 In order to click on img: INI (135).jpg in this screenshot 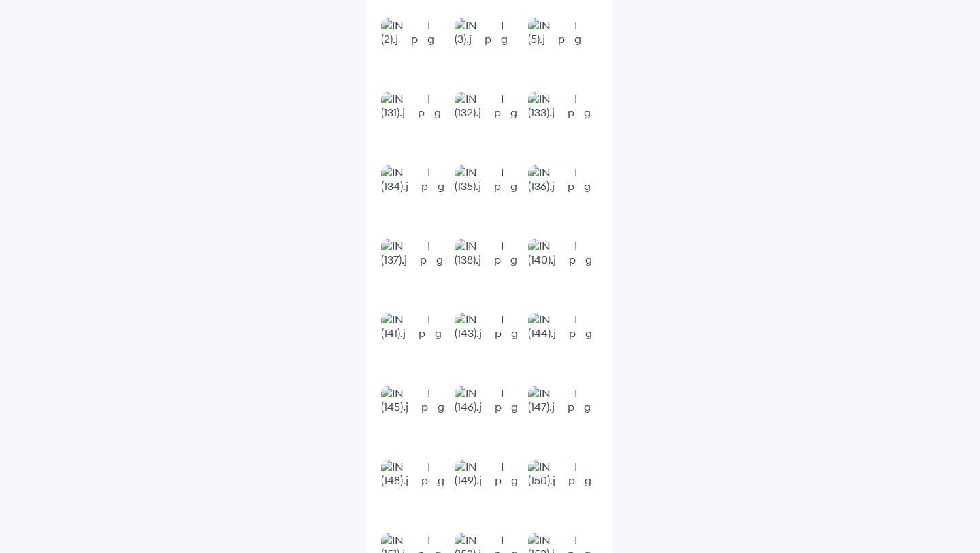, I will do `click(489, 199)`.